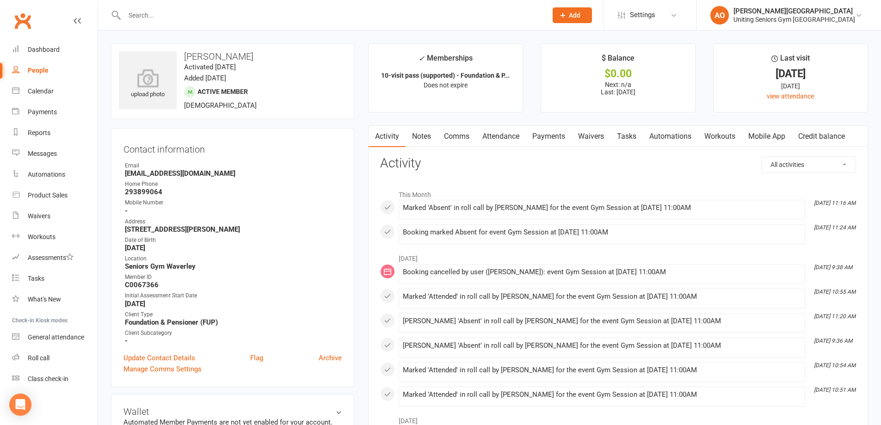  Describe the element at coordinates (223, 92) in the screenshot. I see `span: Active member` at that location.